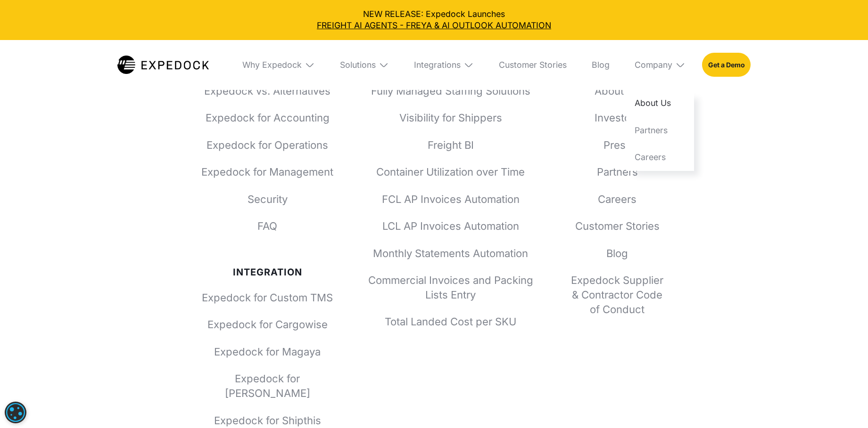 The height and width of the screenshot is (428, 868). What do you see at coordinates (659, 131) in the screenshot?
I see `nav: Company` at bounding box center [659, 131].